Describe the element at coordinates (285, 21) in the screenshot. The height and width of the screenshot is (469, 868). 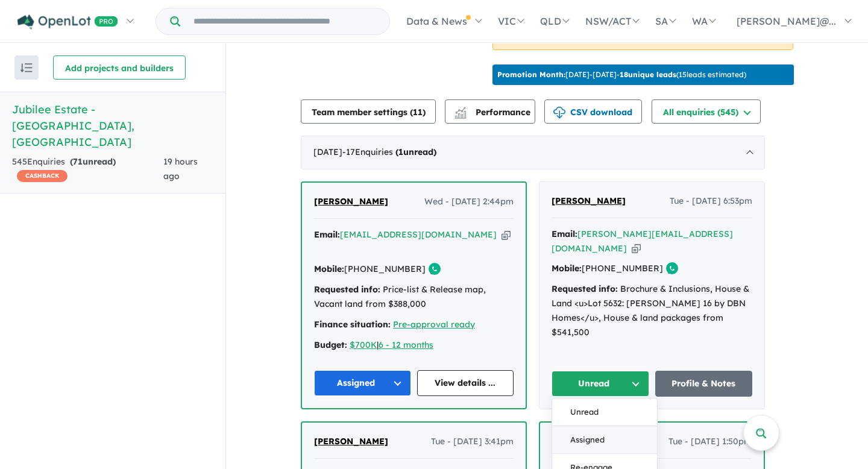
I see `input: Try estate name, suburb, builder or developer` at that location.